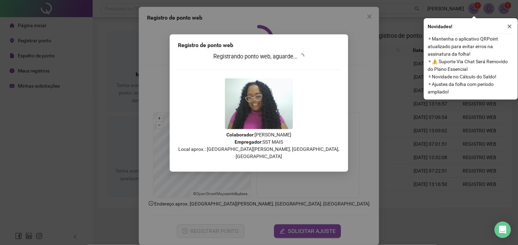 The width and height of the screenshot is (518, 245). What do you see at coordinates (302, 56) in the screenshot?
I see `span: loading` at bounding box center [302, 56].